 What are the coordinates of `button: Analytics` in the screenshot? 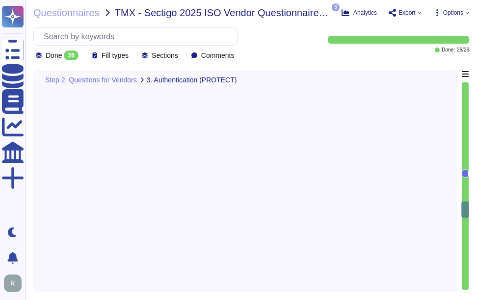 It's located at (359, 13).